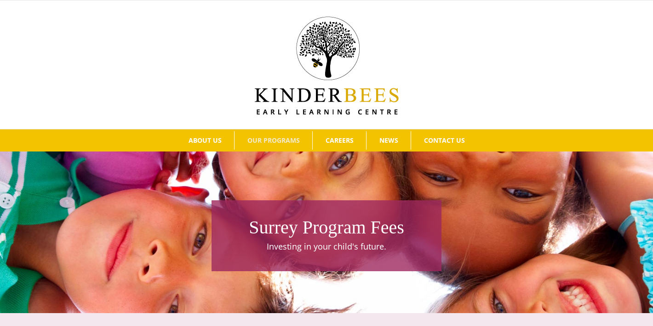  I want to click on nav: Main Menu, so click(327, 140).